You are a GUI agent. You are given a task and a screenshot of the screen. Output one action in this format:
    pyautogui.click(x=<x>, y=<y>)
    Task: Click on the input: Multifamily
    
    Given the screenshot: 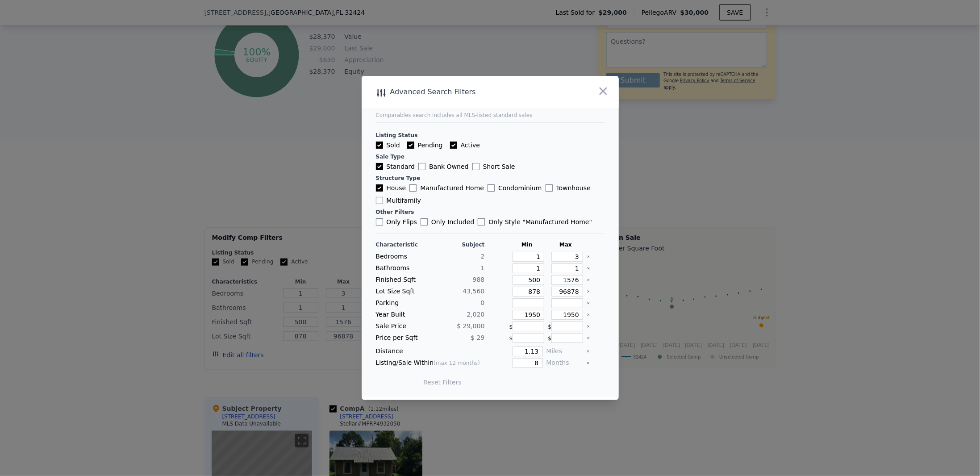 What is the action you would take?
    pyautogui.click(x=380, y=201)
    